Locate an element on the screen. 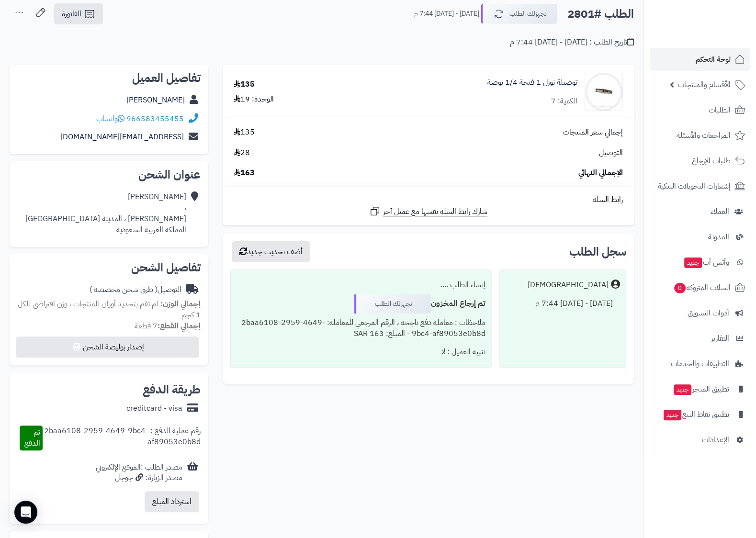 The image size is (756, 538). span: إجمالي سعر المنتجات is located at coordinates (592, 132).